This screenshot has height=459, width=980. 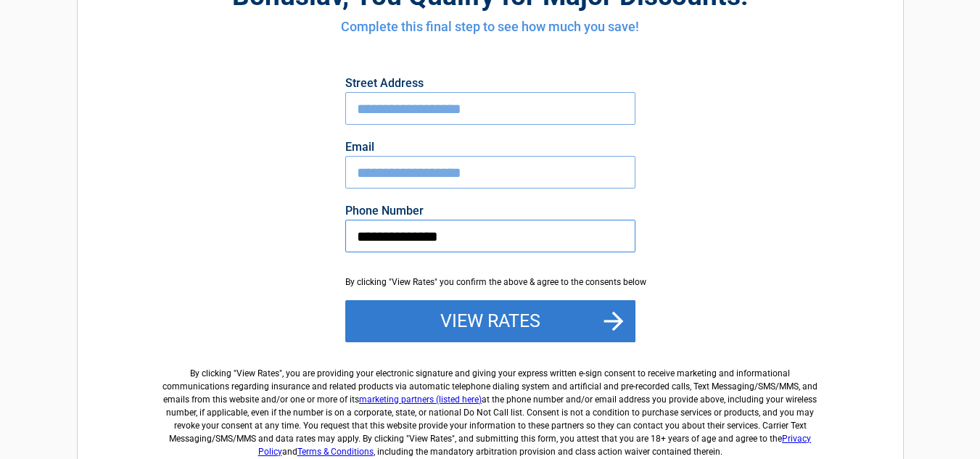 What do you see at coordinates (257, 374) in the screenshot?
I see `span: View Rates` at bounding box center [257, 374].